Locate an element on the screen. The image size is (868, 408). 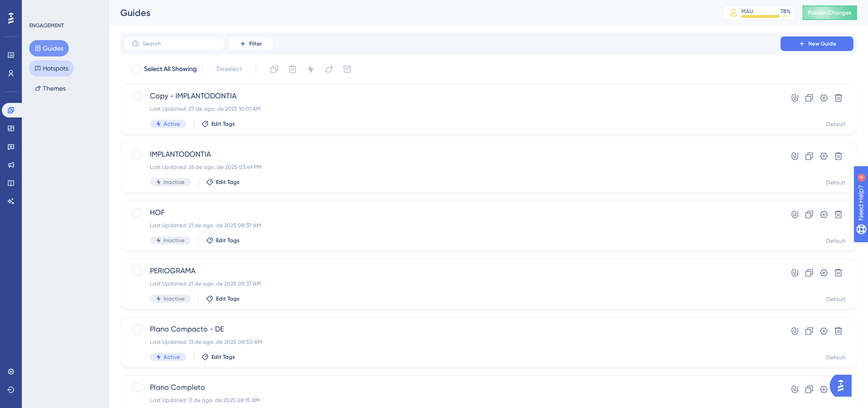
div: 4 is located at coordinates (64, 8).